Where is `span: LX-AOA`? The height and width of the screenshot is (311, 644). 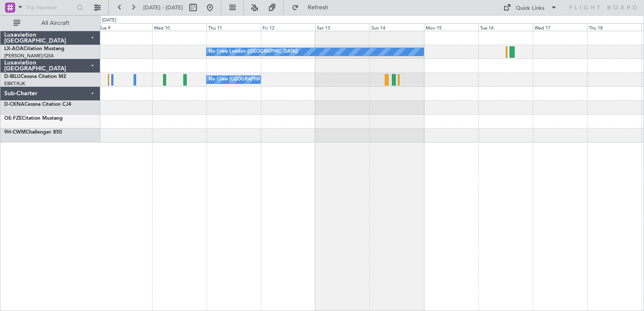
span: LX-AOA is located at coordinates (14, 49).